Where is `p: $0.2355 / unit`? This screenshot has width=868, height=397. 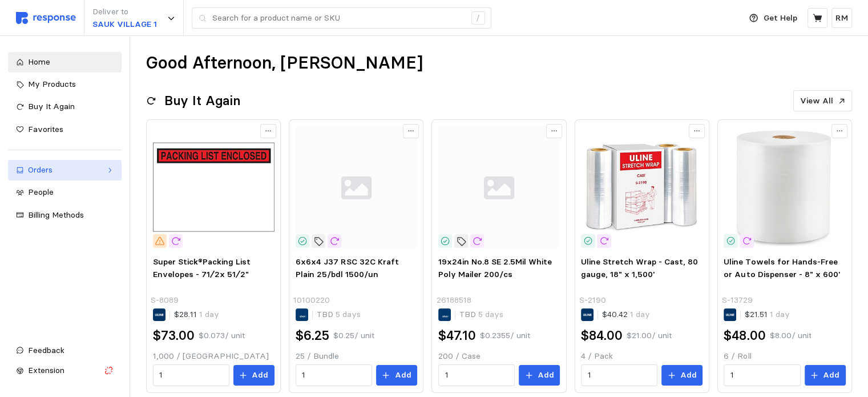
p: $0.2355 / unit is located at coordinates (505, 336).